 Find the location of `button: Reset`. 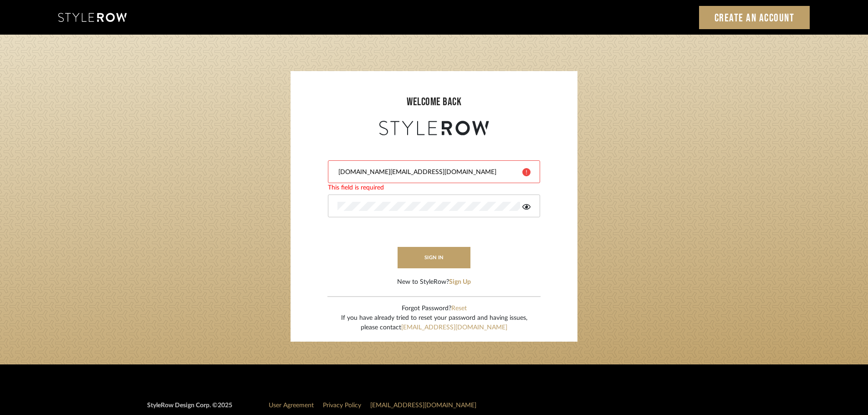

button: Reset is located at coordinates (459, 309).